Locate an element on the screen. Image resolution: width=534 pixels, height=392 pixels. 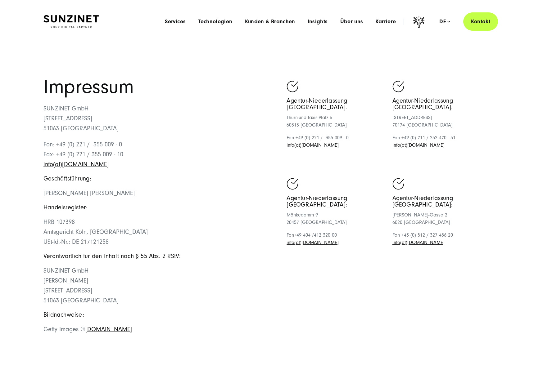
a: Über uns is located at coordinates (352, 22).